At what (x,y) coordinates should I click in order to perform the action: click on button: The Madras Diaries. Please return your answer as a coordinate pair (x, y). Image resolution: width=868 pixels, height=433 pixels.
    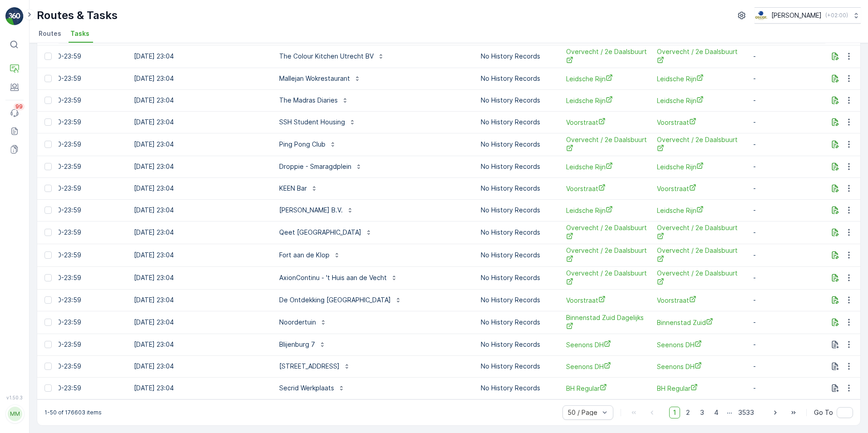
    Looking at the image, I should click on (313, 100).